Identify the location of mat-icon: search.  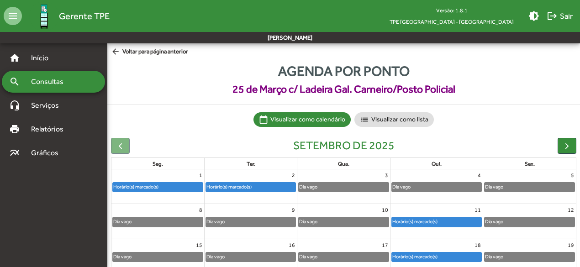
(15, 82).